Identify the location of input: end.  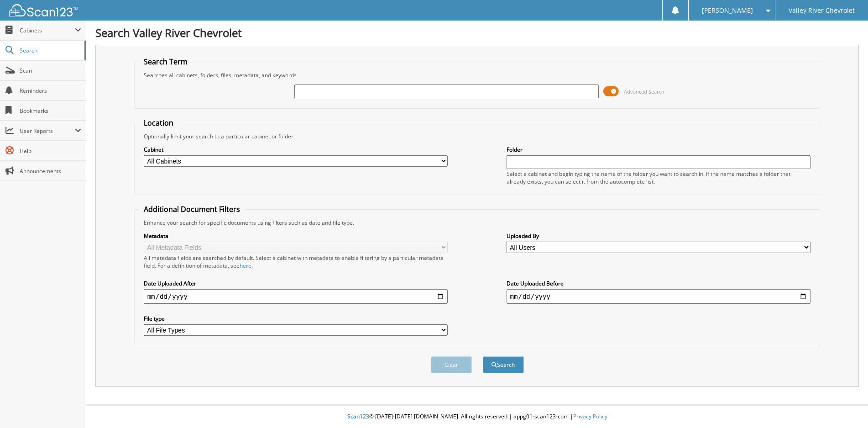
(658, 297).